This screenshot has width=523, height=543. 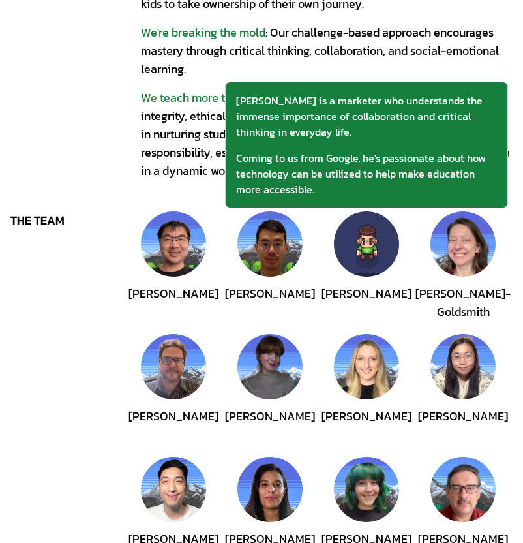 What do you see at coordinates (367, 174) in the screenshot?
I see `div: Coming to us from Google, he's passionate about how technology can be utilized to help make educa...` at bounding box center [367, 174].